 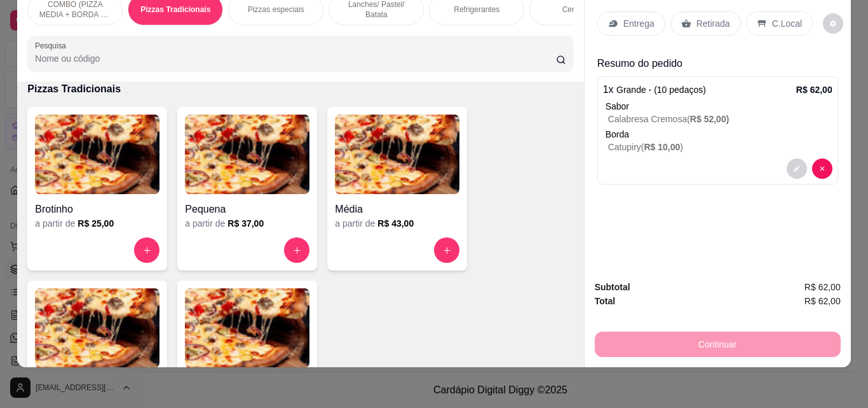 I want to click on div: Sabor, so click(x=719, y=107).